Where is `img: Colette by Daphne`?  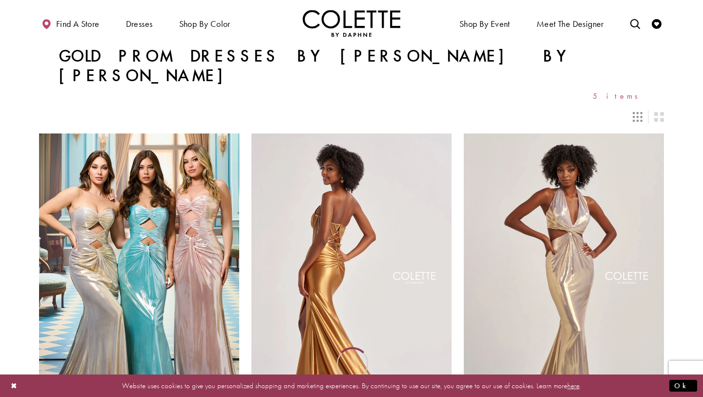
img: Colette by Daphne is located at coordinates (352, 23).